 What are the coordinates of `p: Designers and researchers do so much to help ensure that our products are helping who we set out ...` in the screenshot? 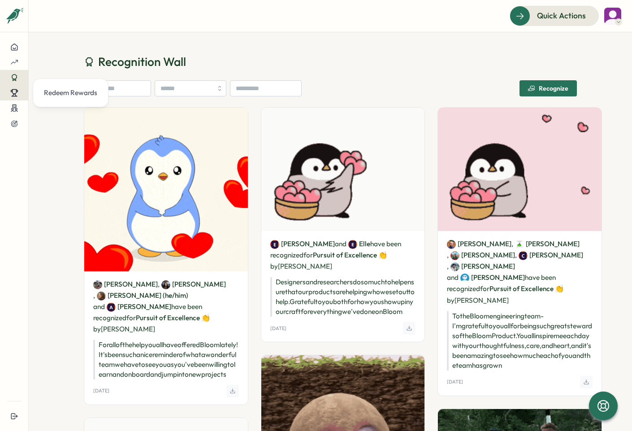 It's located at (343, 297).